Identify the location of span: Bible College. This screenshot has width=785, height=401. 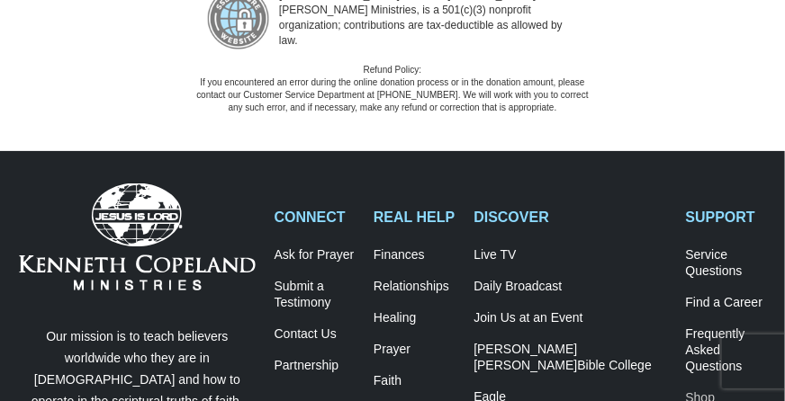
(615, 365).